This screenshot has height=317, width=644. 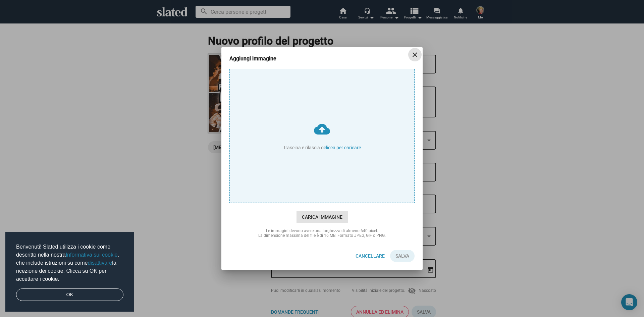 What do you see at coordinates (68, 258) in the screenshot?
I see `font: , che include istruzioni su come` at bounding box center [68, 258].